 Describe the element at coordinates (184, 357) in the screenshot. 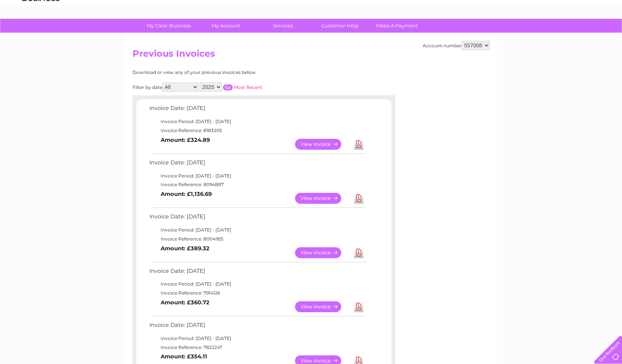

I see `b: Amount: £354.11` at that location.